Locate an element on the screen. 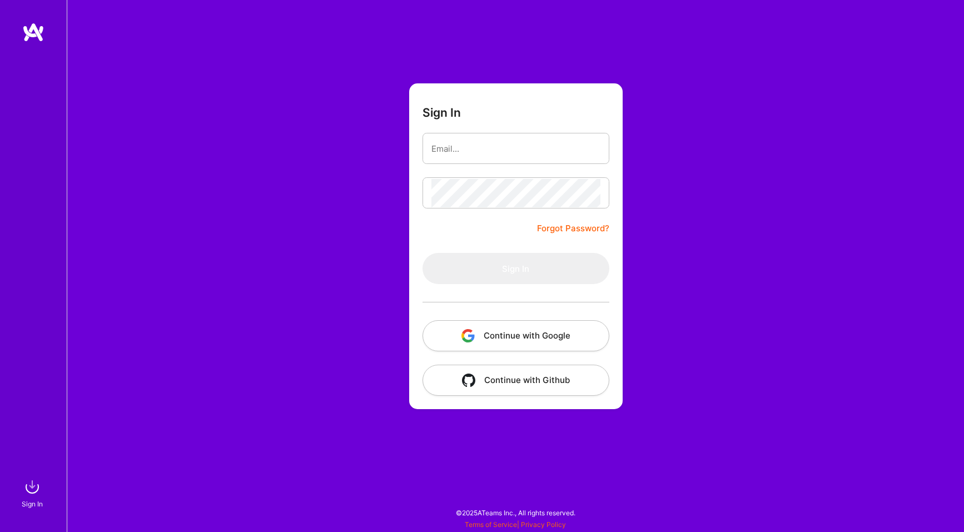 The height and width of the screenshot is (532, 964). input: Email... is located at coordinates (516, 148).